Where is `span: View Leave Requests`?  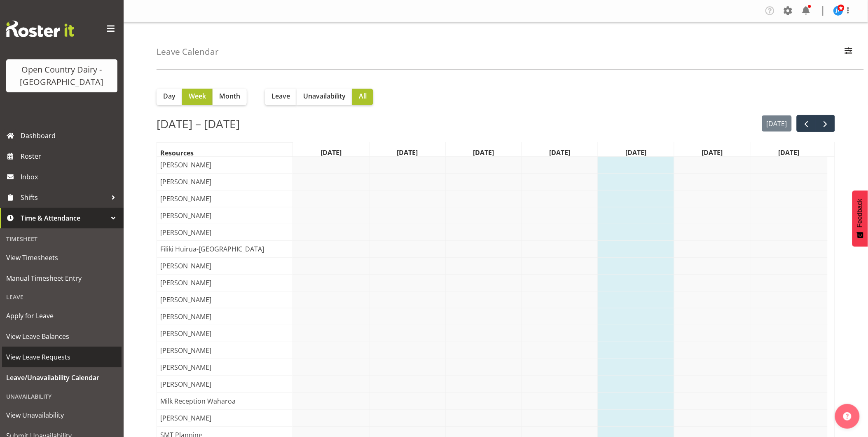
span: View Leave Requests is located at coordinates (62, 357).